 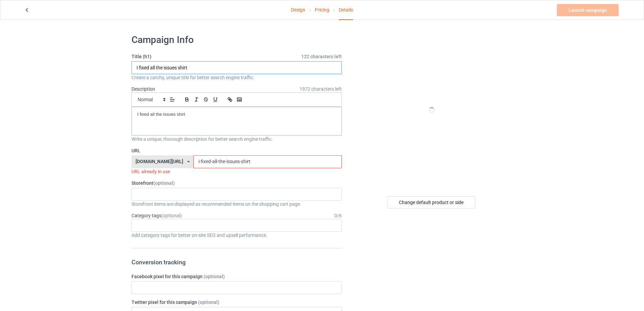 I want to click on label: Description, so click(x=143, y=89).